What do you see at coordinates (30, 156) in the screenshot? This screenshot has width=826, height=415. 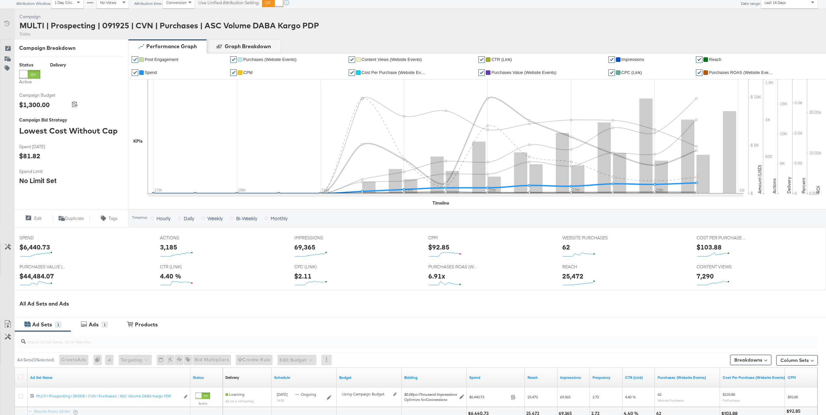 I see `div: $81.82` at bounding box center [30, 156].